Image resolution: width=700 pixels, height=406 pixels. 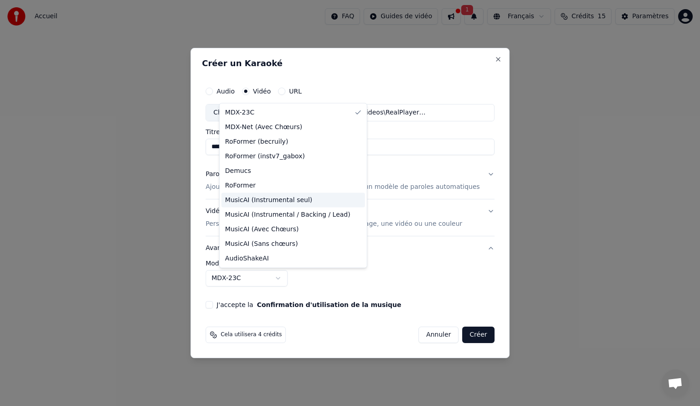 I want to click on span: MusicAI (Avec Chœurs), so click(x=262, y=229).